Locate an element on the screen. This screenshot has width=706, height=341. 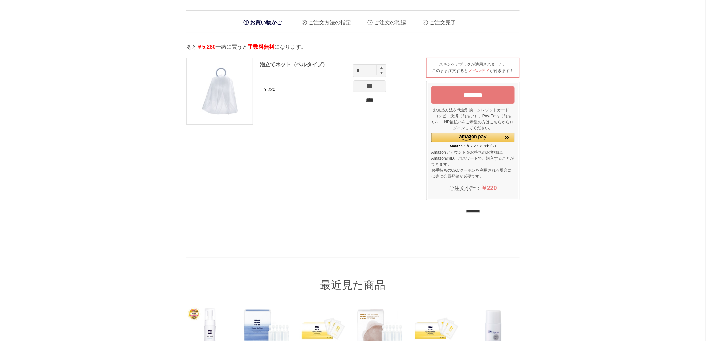
li: ご注文の確認 is located at coordinates (385, 21).